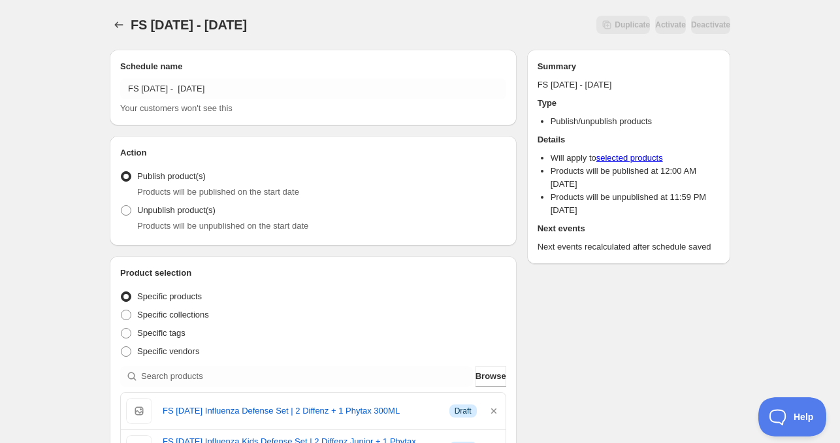 Image resolution: width=840 pixels, height=443 pixels. What do you see at coordinates (218, 191) in the screenshot?
I see `span: Products will be published on the start date` at bounding box center [218, 191].